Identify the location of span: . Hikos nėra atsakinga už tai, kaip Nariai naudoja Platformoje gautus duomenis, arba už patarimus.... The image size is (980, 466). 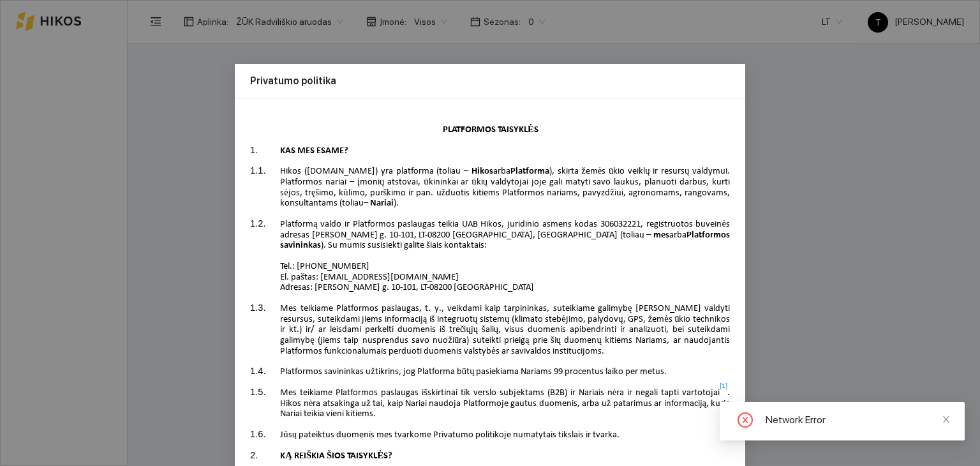
(505, 404).